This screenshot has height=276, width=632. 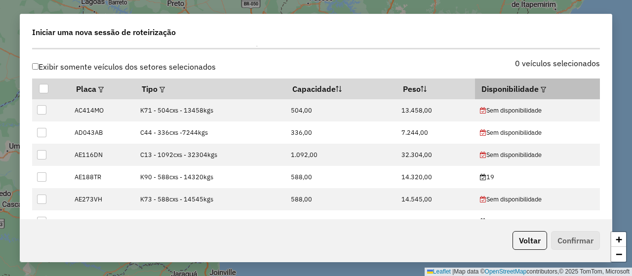 What do you see at coordinates (341, 89) in the screenshot?
I see `th: Capacidade` at bounding box center [341, 89].